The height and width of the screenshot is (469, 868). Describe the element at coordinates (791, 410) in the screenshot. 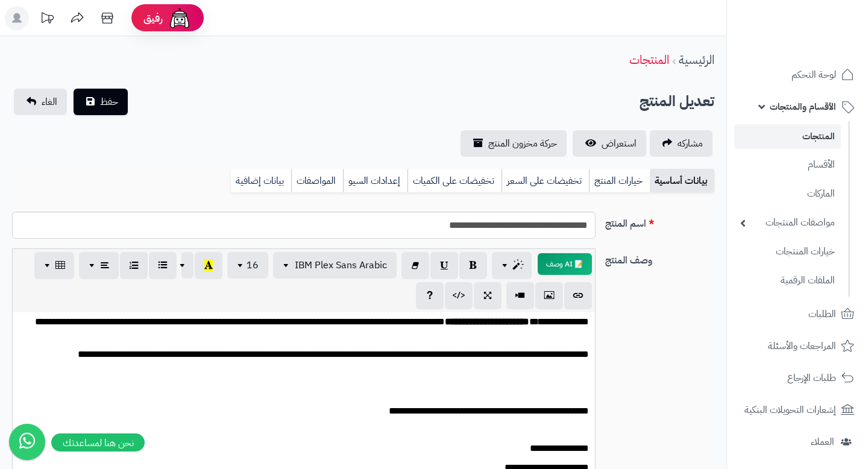

I see `span: إشعارات التحويلات البنكية` at that location.